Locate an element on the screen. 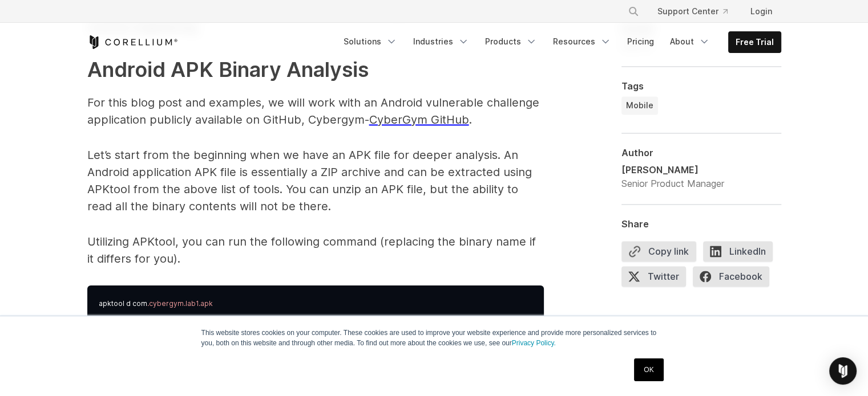 This screenshot has height=396, width=868. a: Resources is located at coordinates (582, 42).